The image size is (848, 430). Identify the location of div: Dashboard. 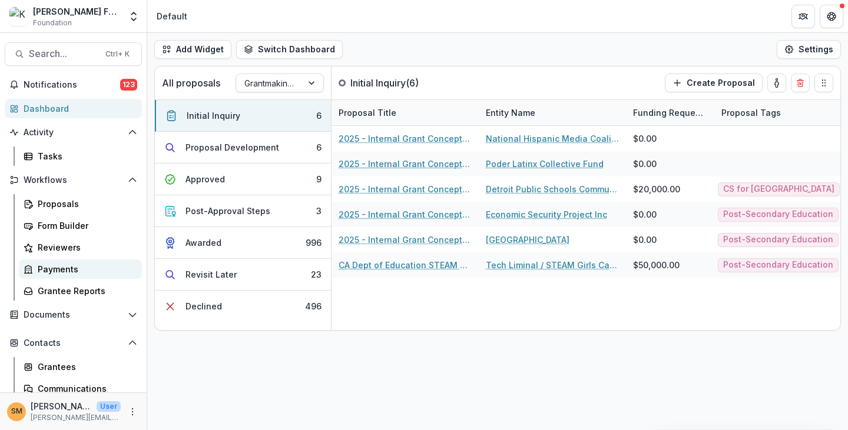
(78, 108).